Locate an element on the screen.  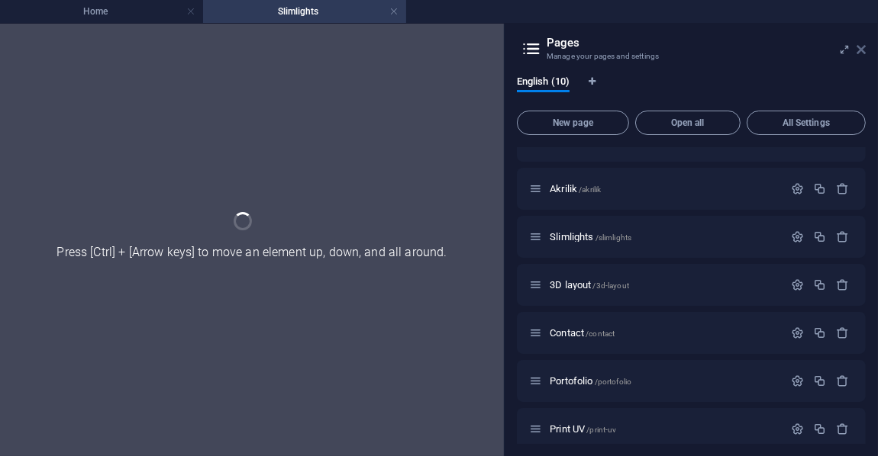
span: New page is located at coordinates (572, 123).